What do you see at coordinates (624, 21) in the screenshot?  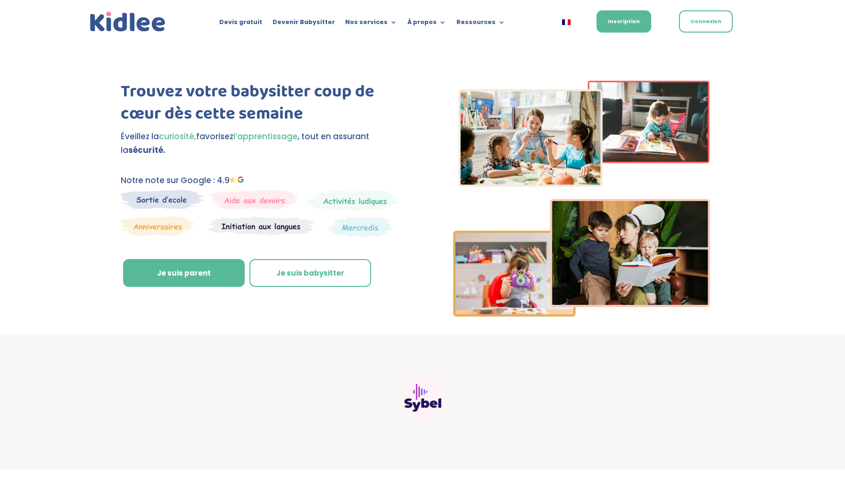 I see `a: Inscription` at bounding box center [624, 21].